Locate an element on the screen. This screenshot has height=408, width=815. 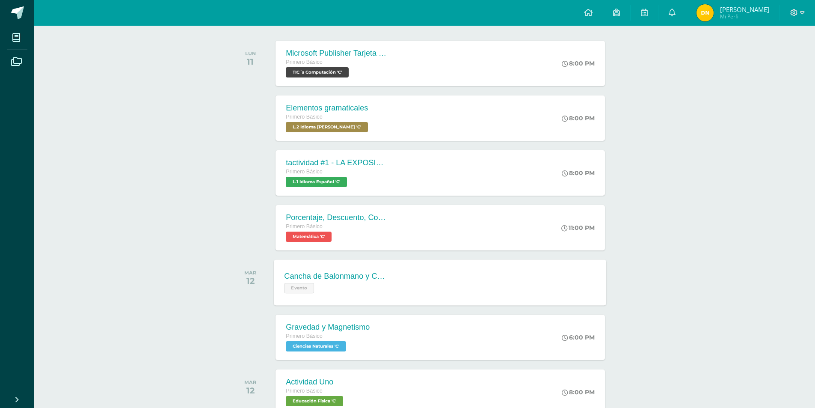
div: 11:00 PM is located at coordinates (578, 228).